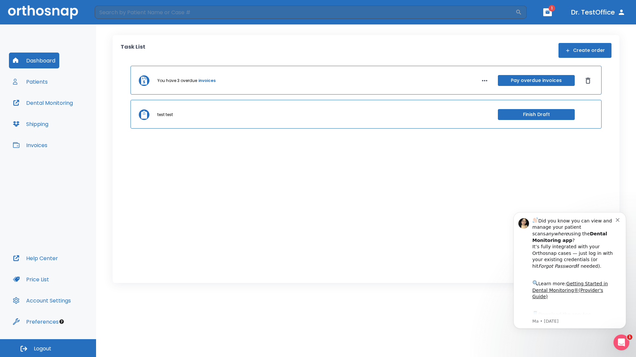 The width and height of the screenshot is (636, 357). What do you see at coordinates (305, 12) in the screenshot?
I see `input: Search by Patient Name or Case #` at bounding box center [305, 12].